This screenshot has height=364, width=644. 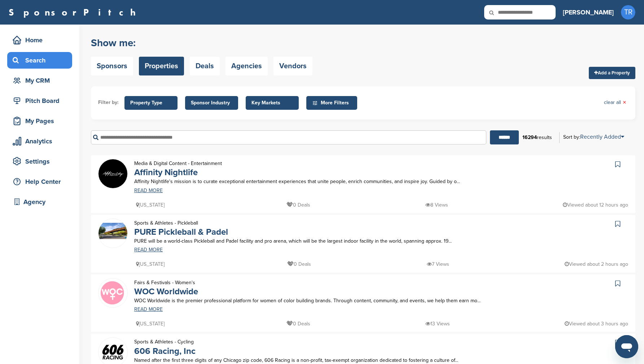 What do you see at coordinates (40, 202) in the screenshot?
I see `a: Agency` at bounding box center [40, 202].